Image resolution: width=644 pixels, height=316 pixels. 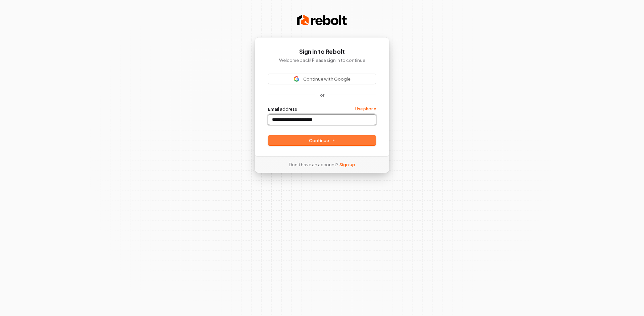 I want to click on button: Continue, so click(x=322, y=140).